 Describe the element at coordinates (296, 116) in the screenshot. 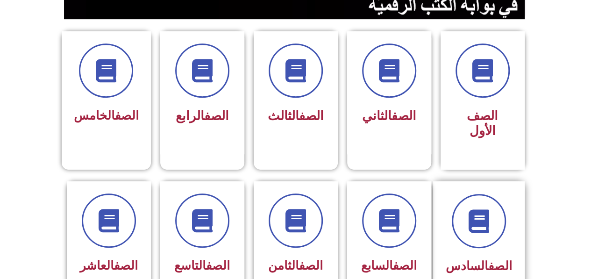

I see `span: الثالث` at that location.